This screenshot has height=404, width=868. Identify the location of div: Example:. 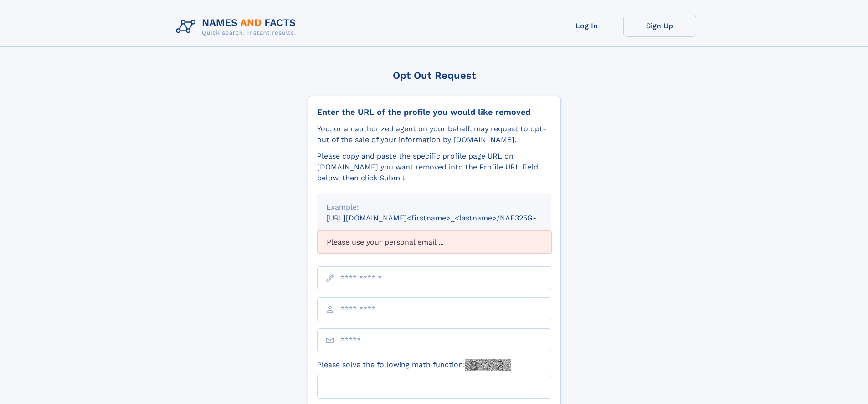
(434, 207).